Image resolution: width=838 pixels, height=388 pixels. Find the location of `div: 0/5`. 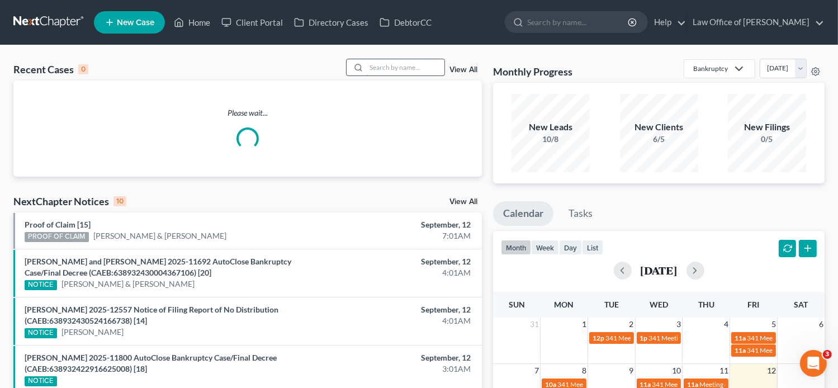

div: 0/5 is located at coordinates (767, 139).